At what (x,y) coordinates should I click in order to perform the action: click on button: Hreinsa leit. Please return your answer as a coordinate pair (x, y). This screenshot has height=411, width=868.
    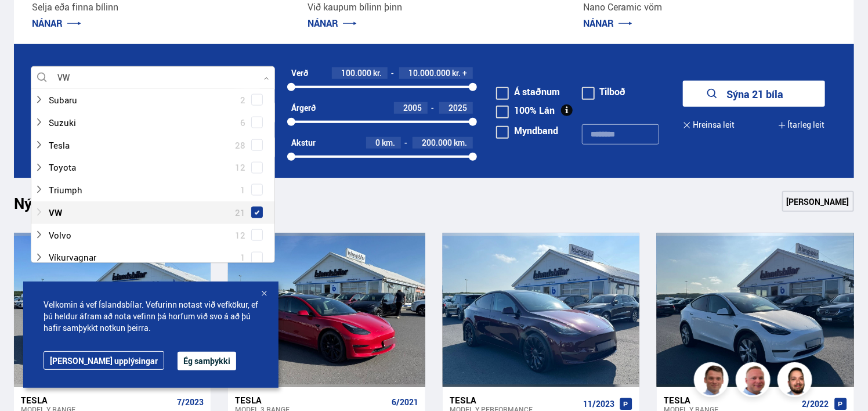
    Looking at the image, I should click on (709, 125).